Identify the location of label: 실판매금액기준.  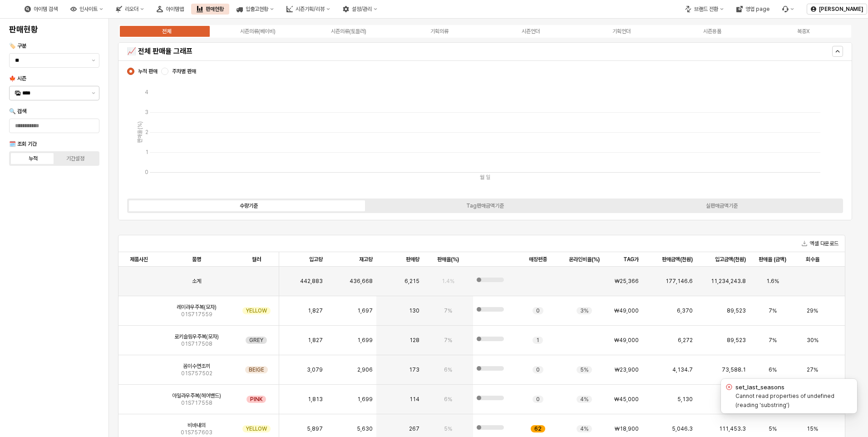
(721, 206).